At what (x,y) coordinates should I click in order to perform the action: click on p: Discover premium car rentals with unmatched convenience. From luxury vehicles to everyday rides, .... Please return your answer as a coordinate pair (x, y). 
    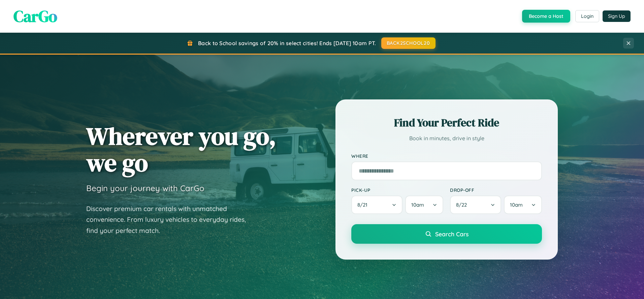
    Looking at the image, I should click on (171, 219).